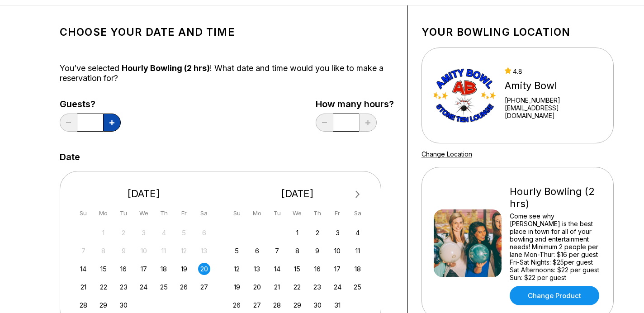  What do you see at coordinates (124, 250) in the screenshot?
I see `div: Not available Tuesday, September 9th, 2025` at bounding box center [124, 250].